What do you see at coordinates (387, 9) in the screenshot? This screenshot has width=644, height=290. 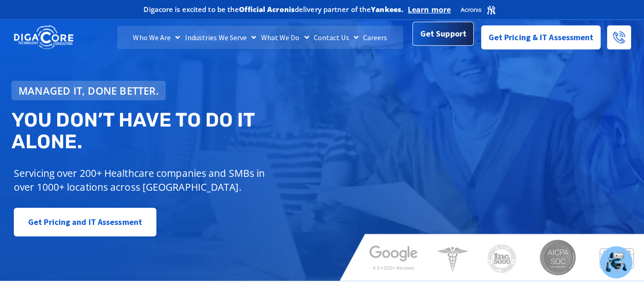 I see `b: Yankees.` at bounding box center [387, 9].